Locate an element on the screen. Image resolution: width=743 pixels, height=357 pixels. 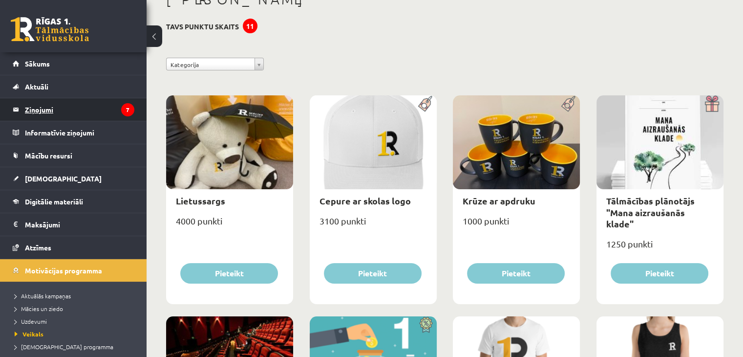
a: Informatīvie ziņojumi is located at coordinates (73, 132).